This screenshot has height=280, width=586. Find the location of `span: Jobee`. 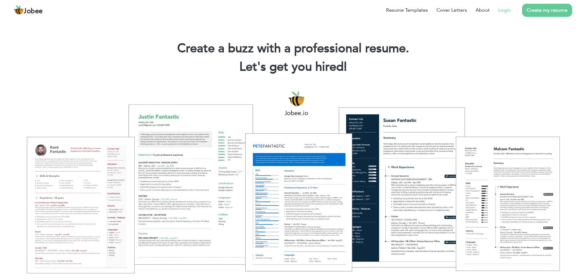

span: Jobee is located at coordinates (33, 11).